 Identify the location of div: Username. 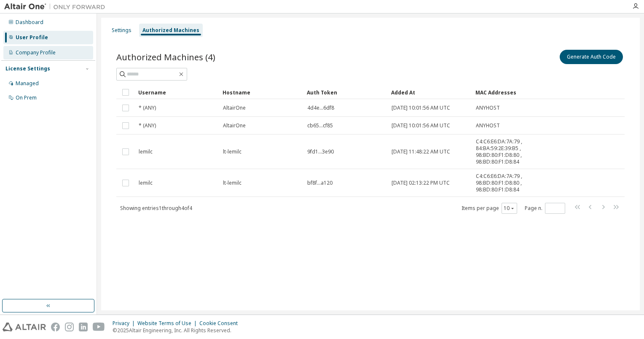
(177, 92).